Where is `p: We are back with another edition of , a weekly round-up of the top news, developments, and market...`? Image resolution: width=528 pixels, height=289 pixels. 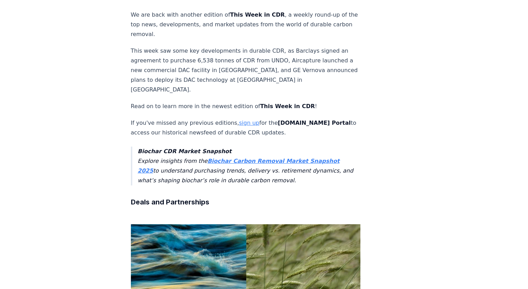 p: We are back with another edition of , a weekly round-up of the top news, developments, and market... is located at coordinates (246, 25).